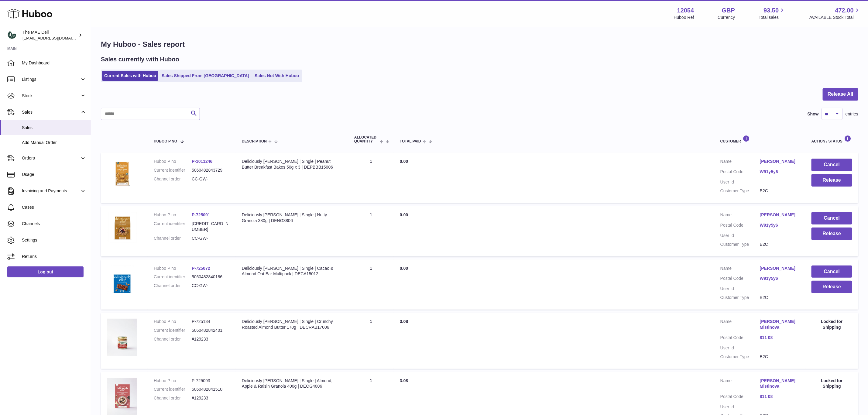 The height and width of the screenshot is (415, 868). What do you see at coordinates (841, 94) in the screenshot?
I see `button: Release All` at bounding box center [841, 94].